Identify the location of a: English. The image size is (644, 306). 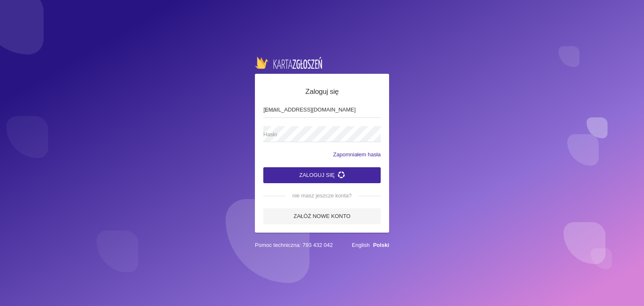
(361, 245).